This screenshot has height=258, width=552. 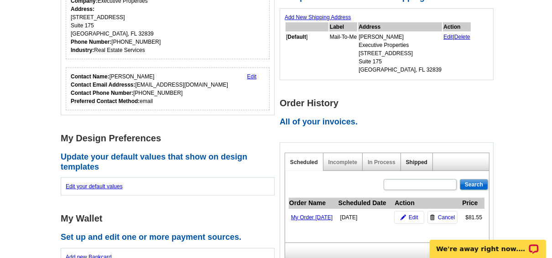 What do you see at coordinates (473, 218) in the screenshot?
I see `td: $81.55` at bounding box center [473, 218].